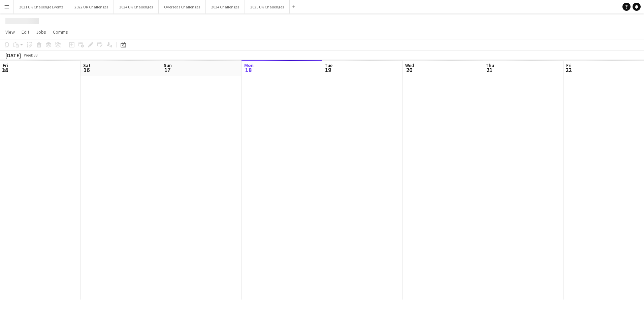  Describe the element at coordinates (87, 65) in the screenshot. I see `span: Sat` at that location.